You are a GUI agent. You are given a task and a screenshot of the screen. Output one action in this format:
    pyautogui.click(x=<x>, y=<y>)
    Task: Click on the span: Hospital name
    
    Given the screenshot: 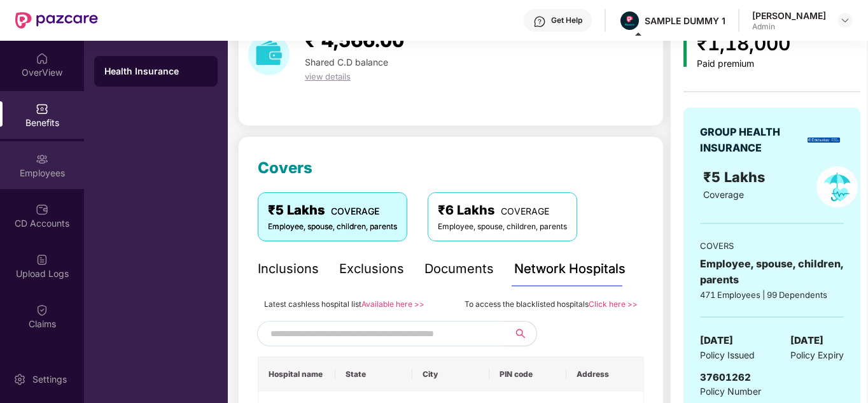 What is the action you would take?
    pyautogui.click(x=297, y=374)
    